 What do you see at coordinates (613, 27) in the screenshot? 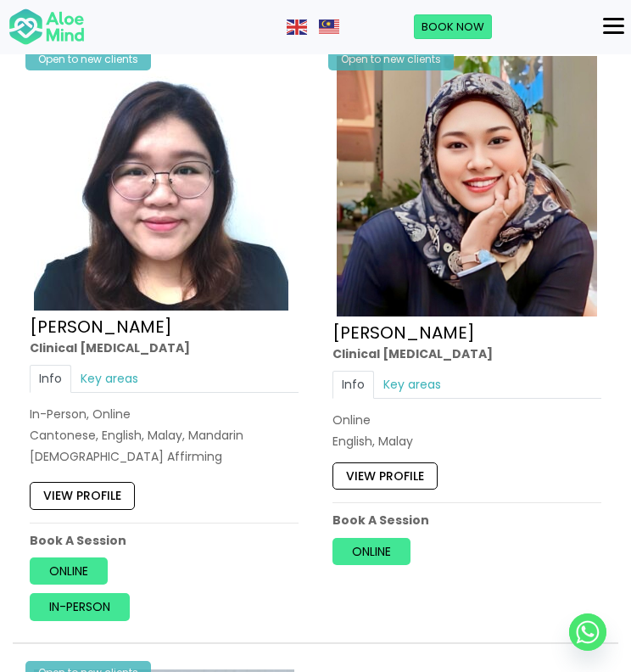
I see `button: Menu` at bounding box center [613, 27].